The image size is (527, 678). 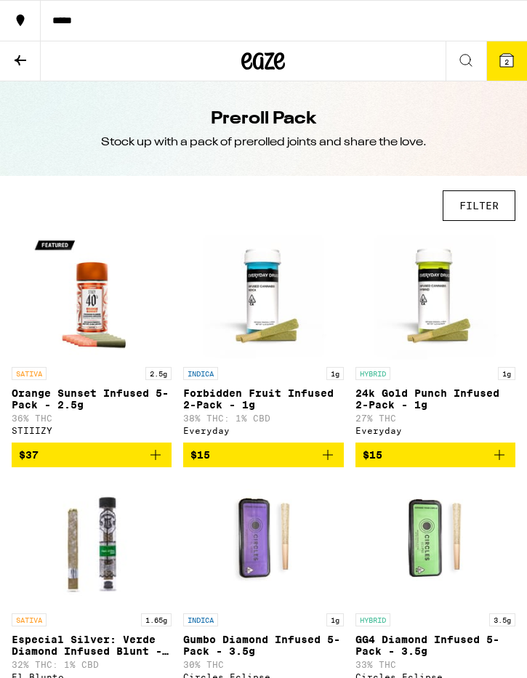 What do you see at coordinates (92, 542) in the screenshot?
I see `img: El Blunto - Especial Silver: Verde Diamond Infused Blunt - 1.65g` at bounding box center [92, 542].